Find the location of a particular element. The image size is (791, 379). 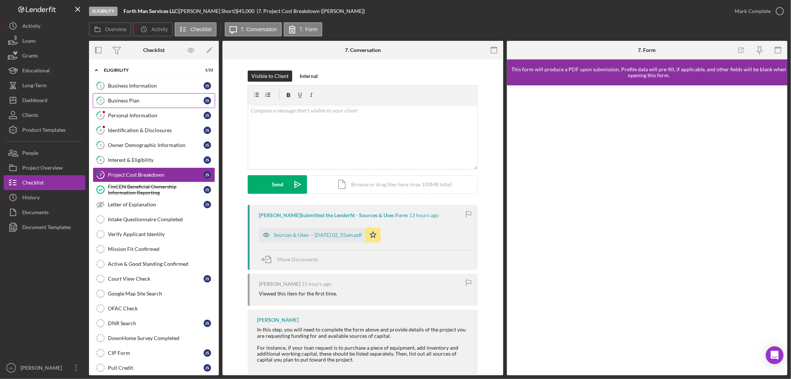

a: 4Identification & DisclosuresJS is located at coordinates (154, 130).